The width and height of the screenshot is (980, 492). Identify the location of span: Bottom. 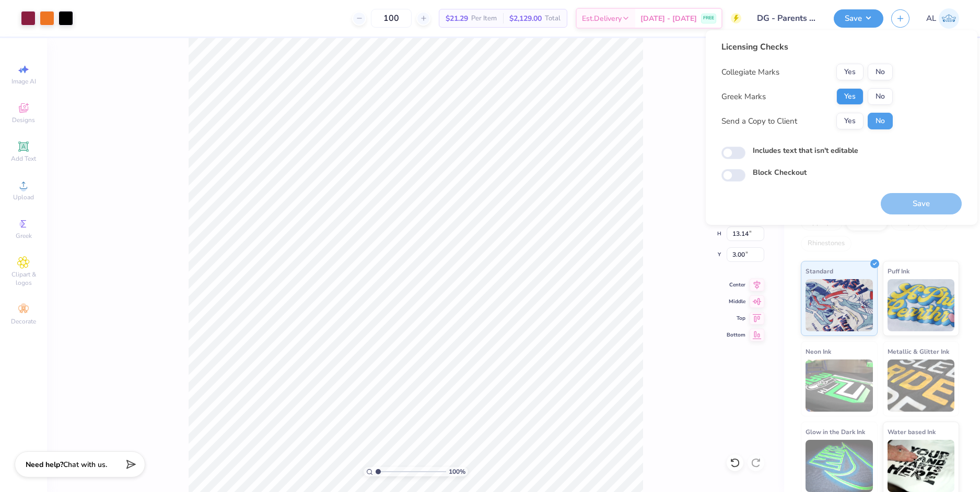
(736, 335).